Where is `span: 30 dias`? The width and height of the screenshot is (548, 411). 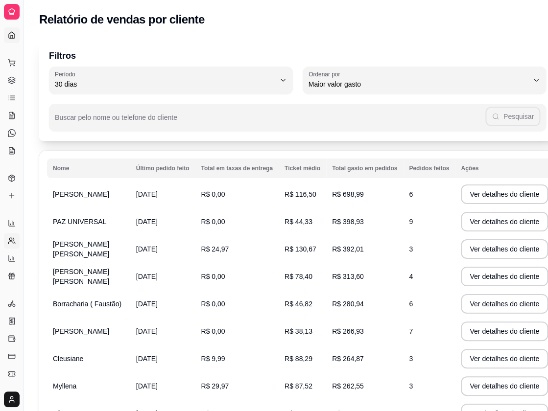
span: 30 dias is located at coordinates (165, 84).